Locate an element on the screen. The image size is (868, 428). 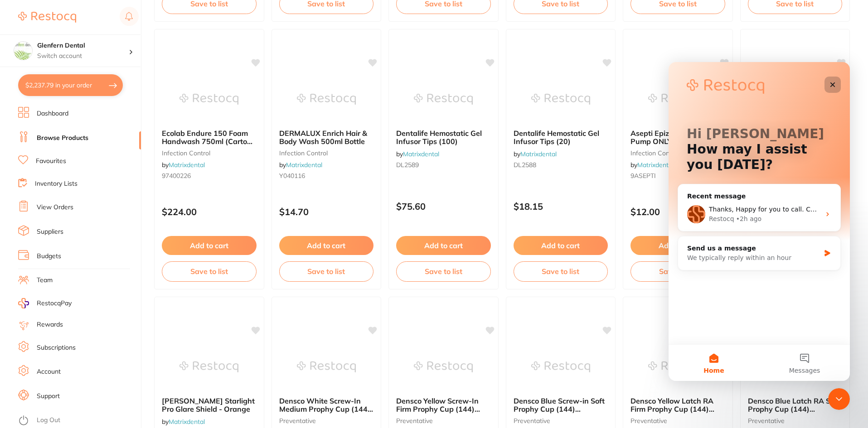
img: DERMALUX Enrich Hair & Body Wash 500ml Bottle is located at coordinates (326, 99).